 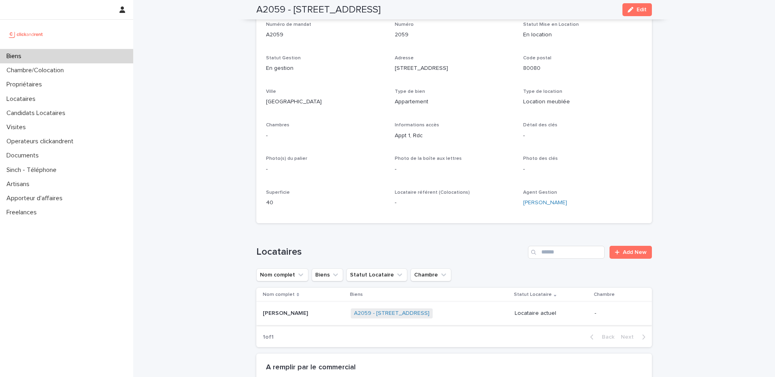 What do you see at coordinates (601, 337) in the screenshot?
I see `button: Back` at bounding box center [601, 337].